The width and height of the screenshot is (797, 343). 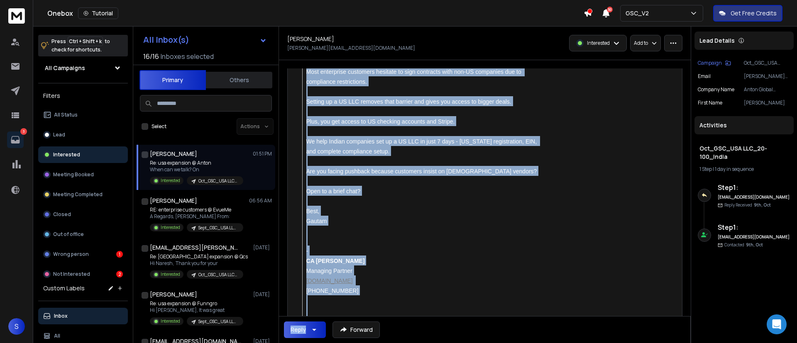 What do you see at coordinates (151, 56) in the screenshot?
I see `span: 16 / 16` at bounding box center [151, 56].